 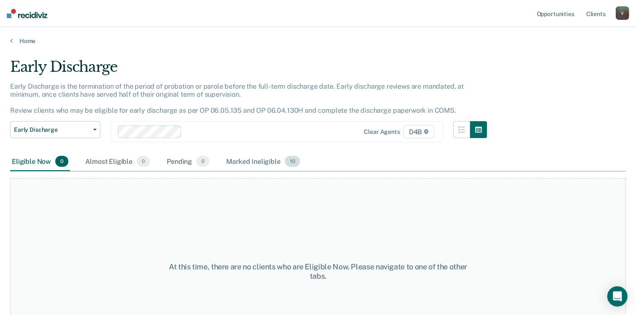 What do you see at coordinates (318, 271) in the screenshot?
I see `div: At this time, there are no clients who are Eligible Now. Please navigate to one of the other tabs.` at bounding box center [318, 271].